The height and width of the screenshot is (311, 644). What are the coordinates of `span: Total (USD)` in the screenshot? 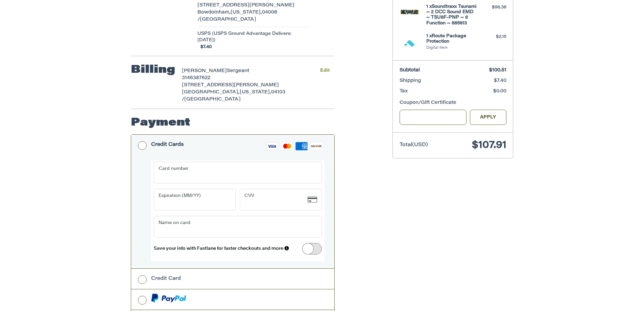 It's located at (414, 145).